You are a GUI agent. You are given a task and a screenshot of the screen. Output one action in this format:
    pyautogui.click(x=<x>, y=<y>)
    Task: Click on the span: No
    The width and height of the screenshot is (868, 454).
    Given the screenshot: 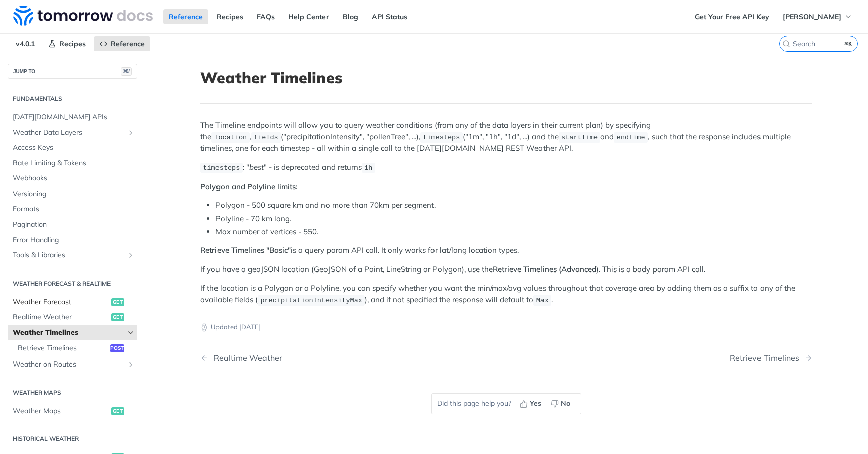 What is the action you would take?
    pyautogui.click(x=565, y=403)
    